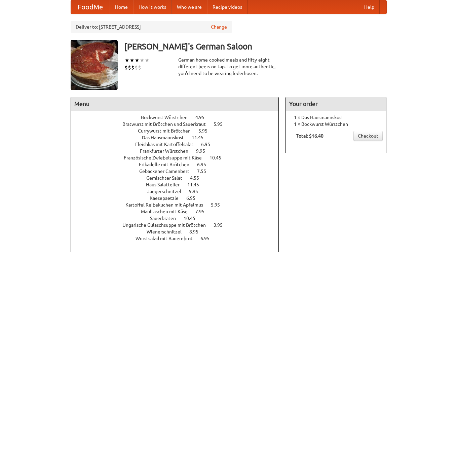 This screenshot has width=457, height=476. What do you see at coordinates (168, 225) in the screenshot?
I see `span: Ungarische Gulaschsuppe mit Brötchen` at bounding box center [168, 225].